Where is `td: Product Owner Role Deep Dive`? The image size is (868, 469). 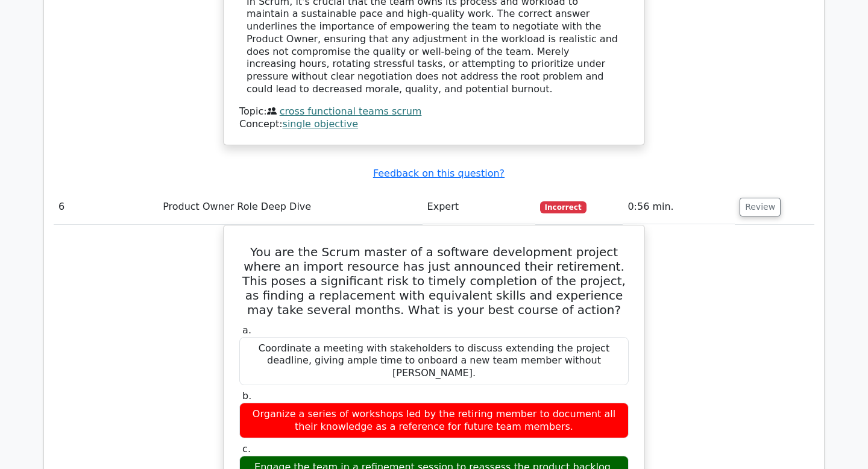
td: Product Owner Role Deep Dive is located at coordinates (290, 206).